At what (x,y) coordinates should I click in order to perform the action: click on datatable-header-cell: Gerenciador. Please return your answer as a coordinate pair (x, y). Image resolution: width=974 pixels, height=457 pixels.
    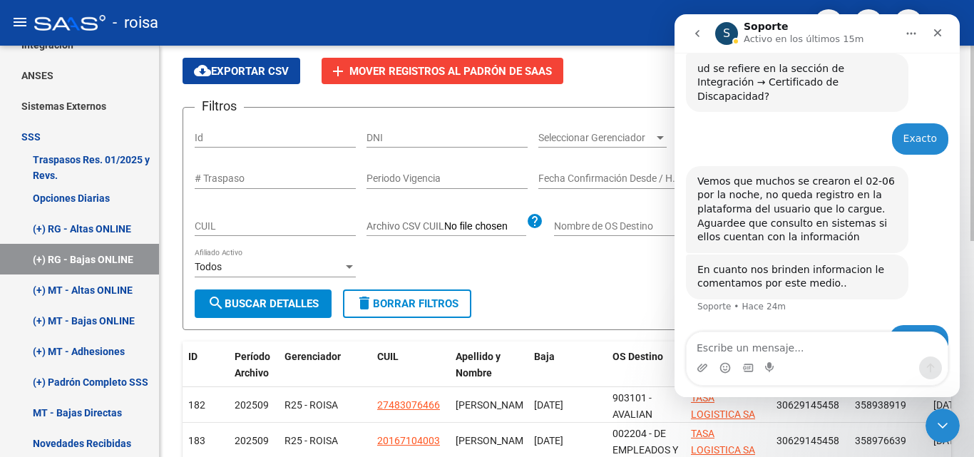
    Looking at the image, I should click on (325, 365).